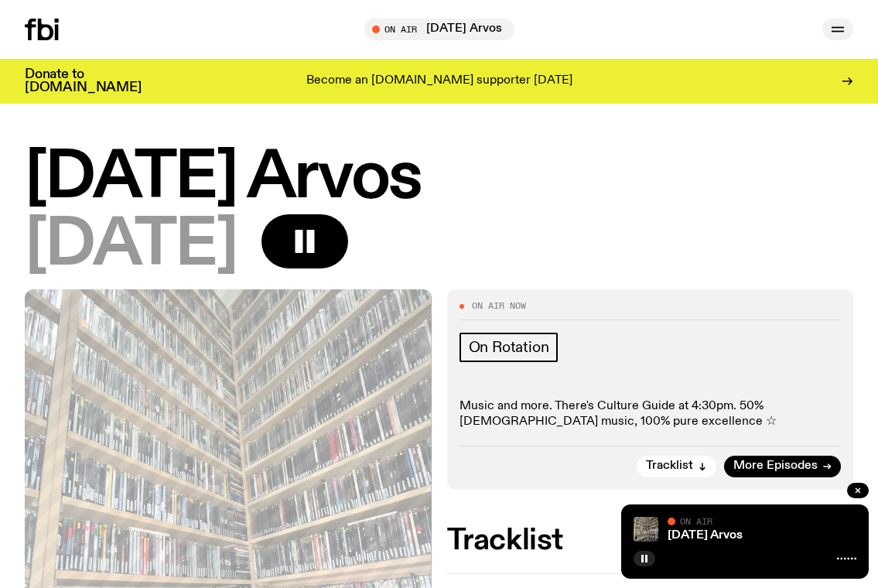 The height and width of the screenshot is (588, 878). Describe the element at coordinates (651, 541) in the screenshot. I see `h2: Tracklist` at that location.